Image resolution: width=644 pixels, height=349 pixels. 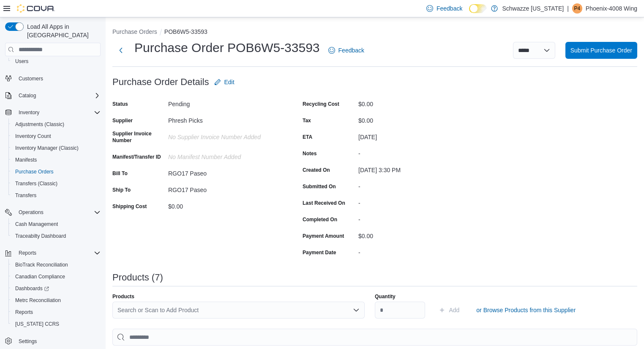 What do you see at coordinates (56, 148) in the screenshot?
I see `button: Inventory Manager (Classic)` at bounding box center [56, 148].